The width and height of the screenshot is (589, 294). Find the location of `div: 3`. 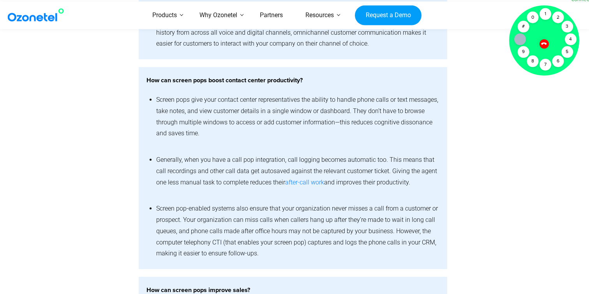

div: 3 is located at coordinates (567, 27).